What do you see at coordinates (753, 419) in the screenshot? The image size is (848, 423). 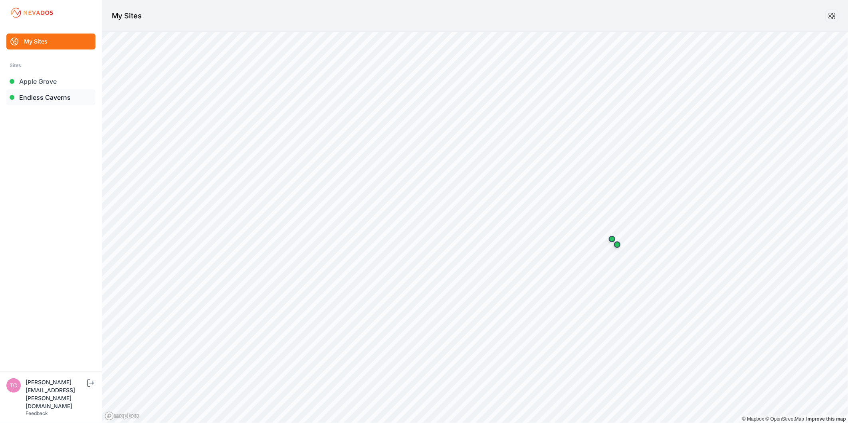 I see `a: Mapbox` at bounding box center [753, 419].